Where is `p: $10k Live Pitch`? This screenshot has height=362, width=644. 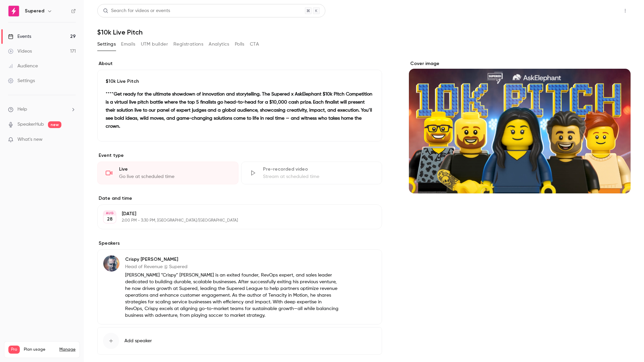 p: $10k Live Pitch is located at coordinates (240, 82).